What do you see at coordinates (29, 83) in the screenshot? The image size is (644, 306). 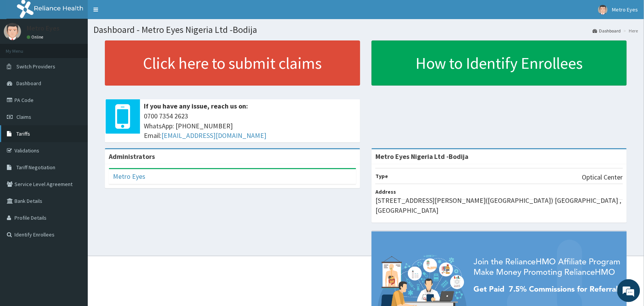 I see `span: Dashboard` at bounding box center [29, 83].